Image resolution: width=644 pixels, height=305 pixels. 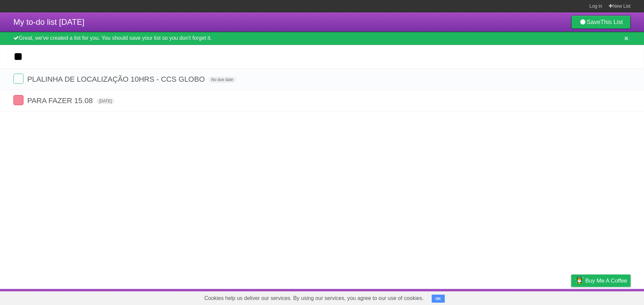 What do you see at coordinates (116, 79) in the screenshot?
I see `span: PLALINHA DE LOCALIZAÇÃO 10HRS - CCS GLOBO` at bounding box center [116, 79].